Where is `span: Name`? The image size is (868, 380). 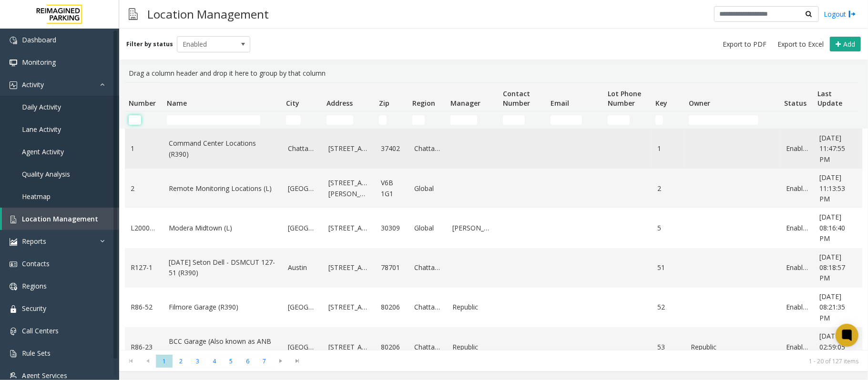 span: Name is located at coordinates (177, 103).